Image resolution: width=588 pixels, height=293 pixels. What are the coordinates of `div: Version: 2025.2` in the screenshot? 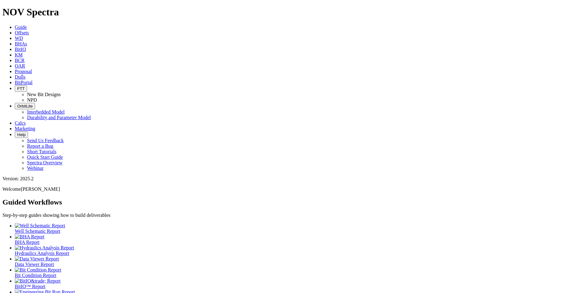 It's located at (294, 179).